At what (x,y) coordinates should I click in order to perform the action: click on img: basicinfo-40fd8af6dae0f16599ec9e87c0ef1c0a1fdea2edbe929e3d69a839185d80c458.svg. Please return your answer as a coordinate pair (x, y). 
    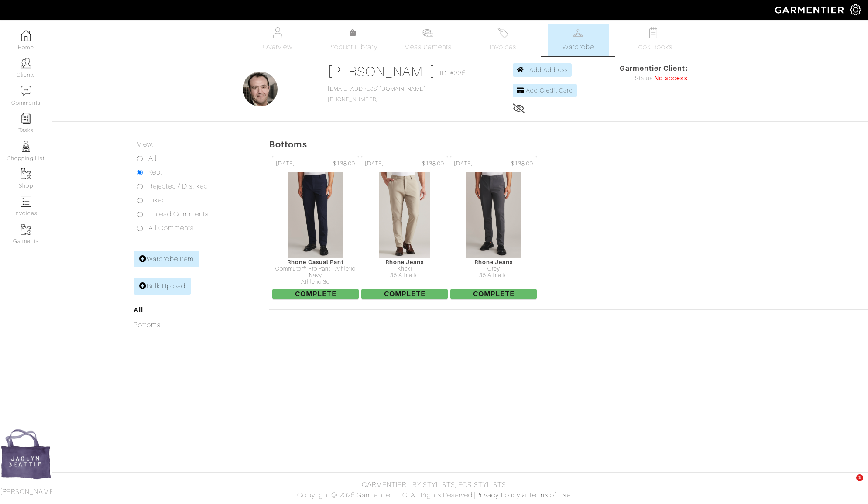
    Looking at the image, I should click on (277, 33).